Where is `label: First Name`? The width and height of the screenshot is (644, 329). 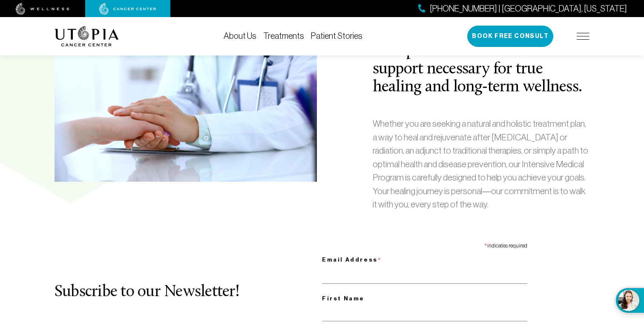 label: First Name is located at coordinates (424, 298).